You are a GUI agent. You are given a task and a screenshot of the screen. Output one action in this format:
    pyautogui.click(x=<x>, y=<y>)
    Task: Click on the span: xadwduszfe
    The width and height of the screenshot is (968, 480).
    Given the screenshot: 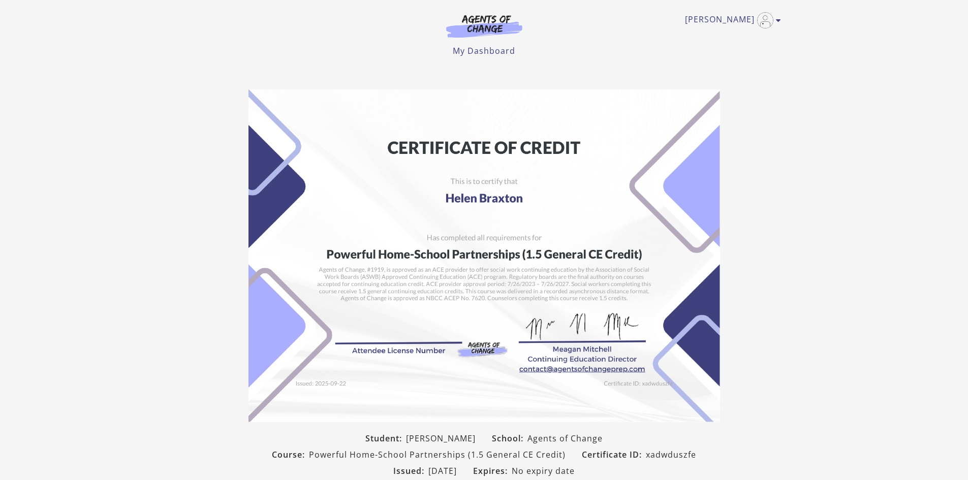 What is the action you would take?
    pyautogui.click(x=671, y=455)
    